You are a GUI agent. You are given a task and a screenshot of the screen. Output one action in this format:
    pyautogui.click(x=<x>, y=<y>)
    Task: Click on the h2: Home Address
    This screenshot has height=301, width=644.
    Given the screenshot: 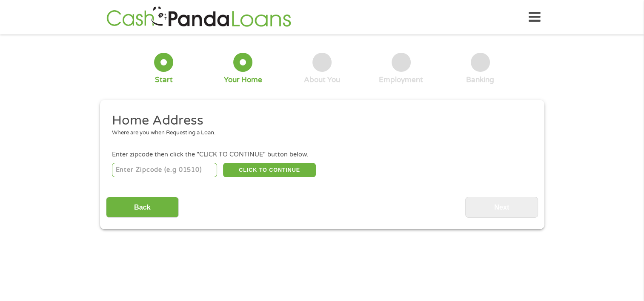 What is the action you would take?
    pyautogui.click(x=319, y=121)
    